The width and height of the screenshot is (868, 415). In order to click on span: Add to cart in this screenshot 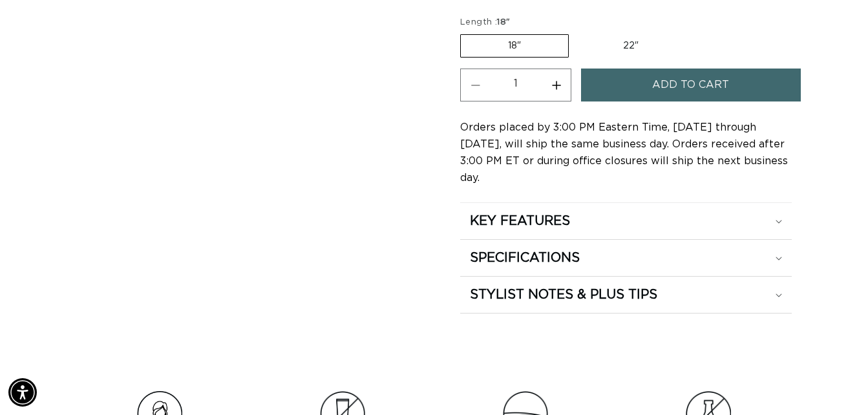, I will do `click(690, 85)`.